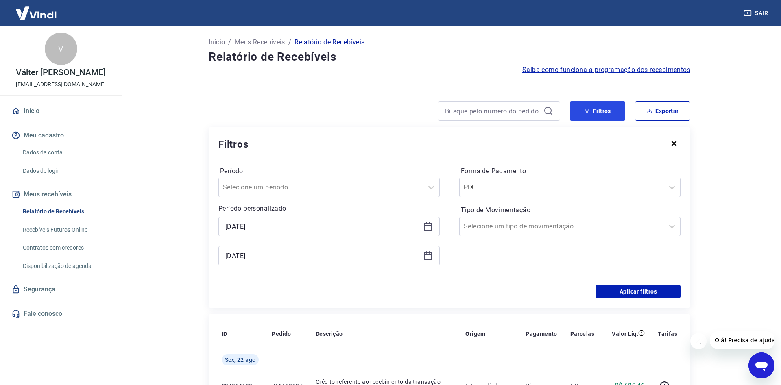 The height and width of the screenshot is (385, 781). What do you see at coordinates (475, 334) in the screenshot?
I see `p: Origem` at bounding box center [475, 334].